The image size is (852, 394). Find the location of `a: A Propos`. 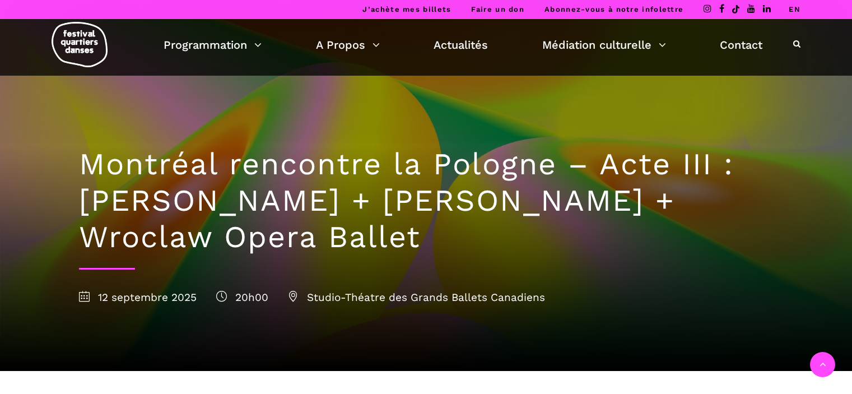

a: A Propos is located at coordinates (348, 45).